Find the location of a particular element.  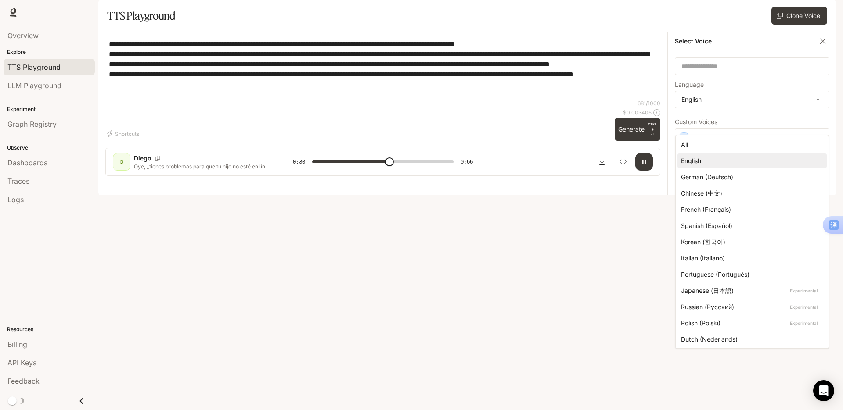

div: Polish (Polski) is located at coordinates (750, 323).